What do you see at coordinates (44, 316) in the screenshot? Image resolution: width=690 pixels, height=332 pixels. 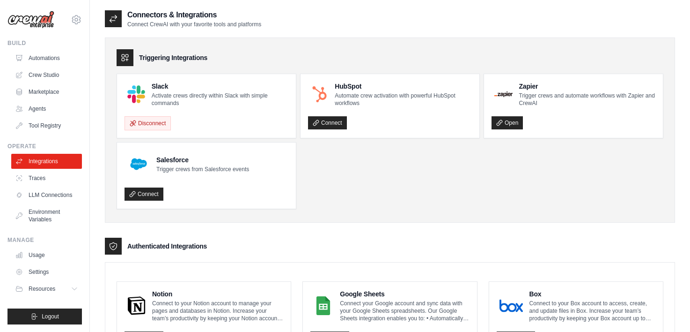 I see `button: Logout` at bounding box center [44, 316].